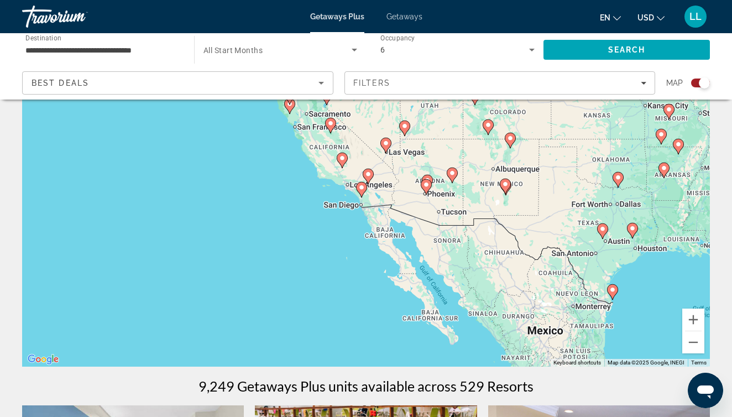 The width and height of the screenshot is (732, 417). Describe the element at coordinates (404, 17) in the screenshot. I see `span: Getaways` at that location.